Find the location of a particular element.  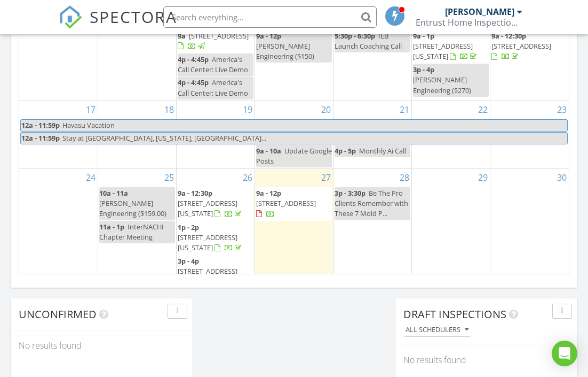

input: Search everything... is located at coordinates (270, 17).